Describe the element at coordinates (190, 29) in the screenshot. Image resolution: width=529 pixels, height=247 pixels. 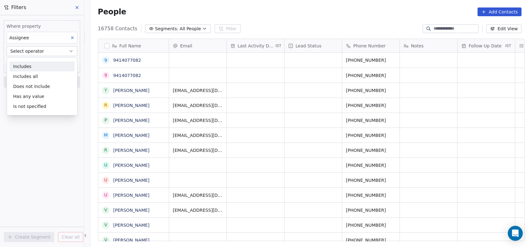
I see `span: All People` at that location.